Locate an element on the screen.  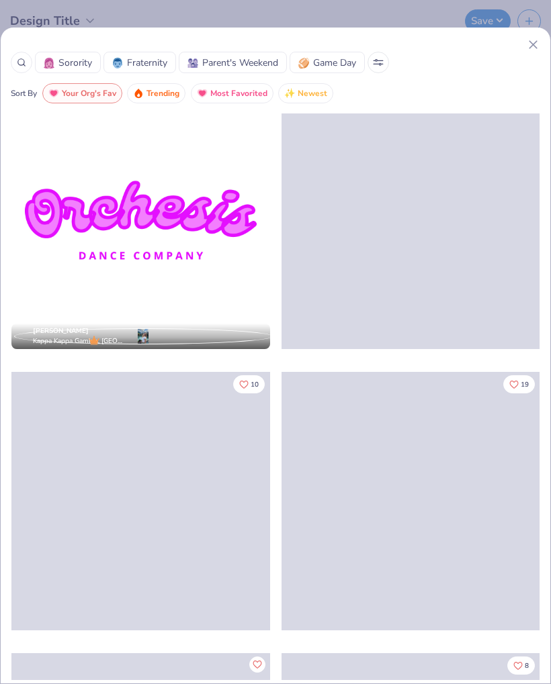
span: Parent's Weekend is located at coordinates (240, 62).